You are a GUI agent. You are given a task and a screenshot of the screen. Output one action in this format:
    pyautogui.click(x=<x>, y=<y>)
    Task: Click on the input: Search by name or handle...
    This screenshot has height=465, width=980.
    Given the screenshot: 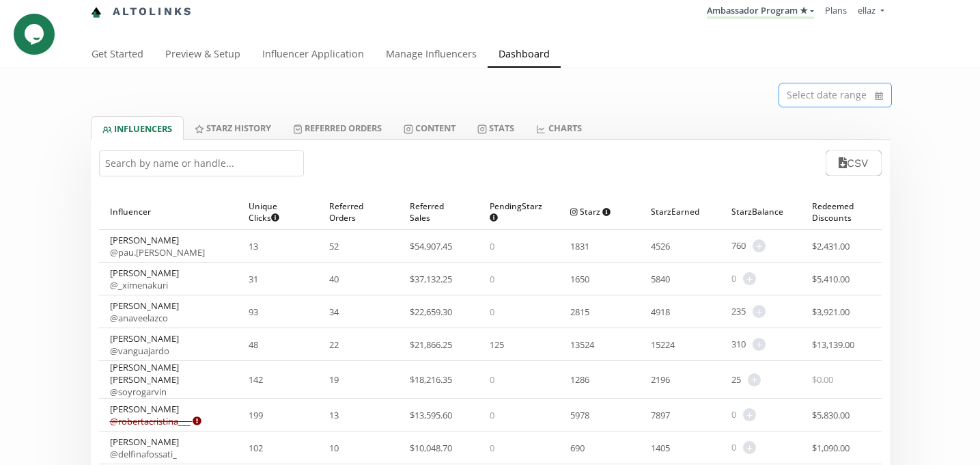 What is the action you would take?
    pyautogui.click(x=201, y=163)
    